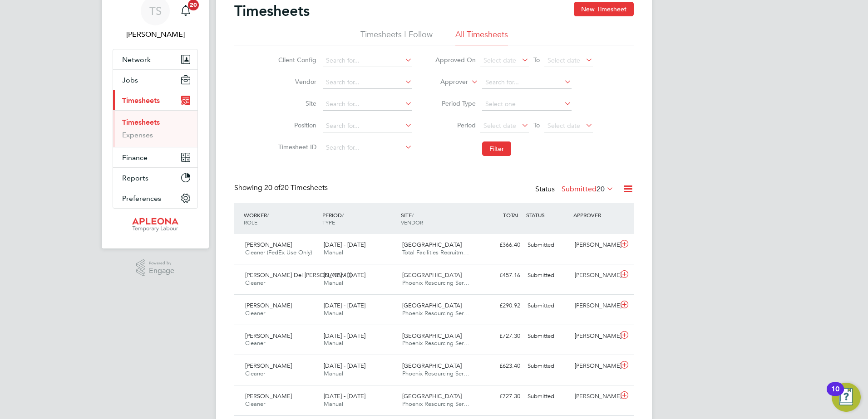 The height and width of the screenshot is (419, 868). Describe the element at coordinates (155, 157) in the screenshot. I see `button: Finance` at that location.